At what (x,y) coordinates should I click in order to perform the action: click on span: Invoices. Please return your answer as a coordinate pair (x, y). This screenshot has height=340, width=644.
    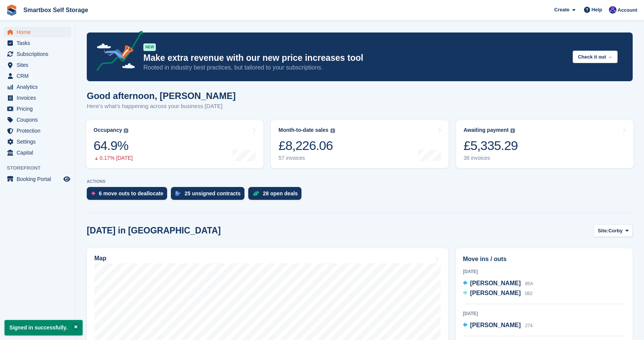
    Looking at the image, I should click on (39, 98).